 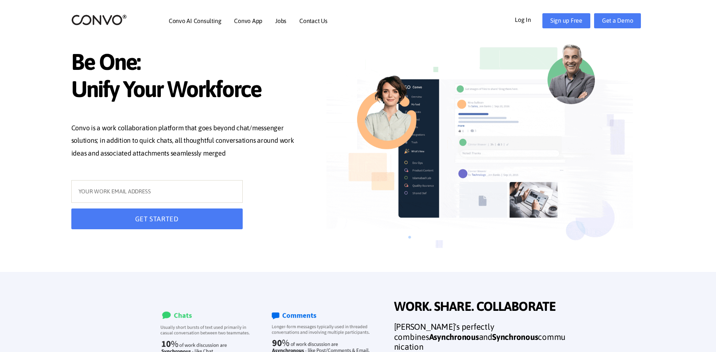 What do you see at coordinates (618, 21) in the screenshot?
I see `a: Get a Demo` at bounding box center [618, 21].